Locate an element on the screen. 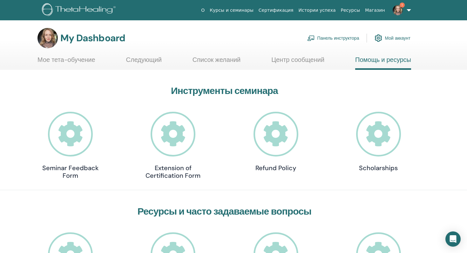 The width and height of the screenshot is (467, 253). span: 1 is located at coordinates (403, 5).